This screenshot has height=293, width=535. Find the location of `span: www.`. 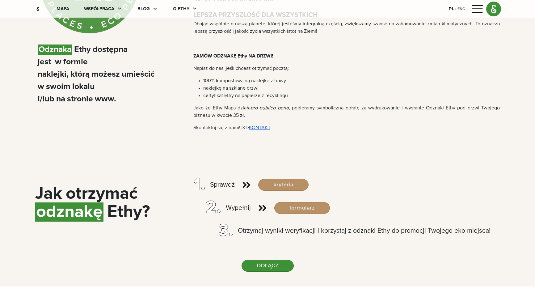

span: www. is located at coordinates (105, 99).